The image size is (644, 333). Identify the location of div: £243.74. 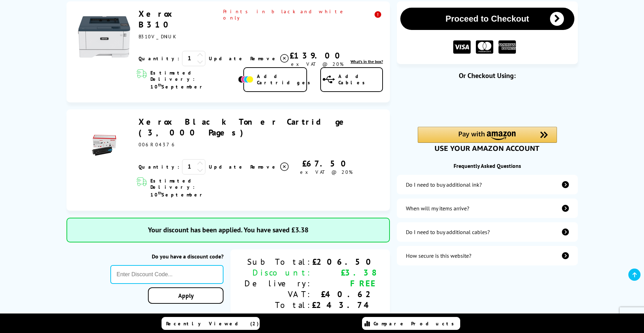
(344, 305).